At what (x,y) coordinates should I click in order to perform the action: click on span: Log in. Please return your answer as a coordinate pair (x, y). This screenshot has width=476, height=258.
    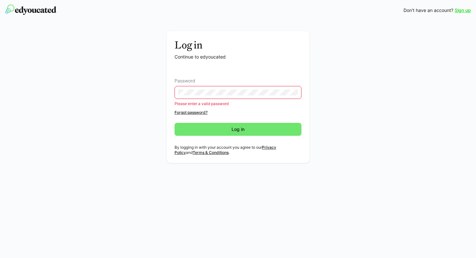
    Looking at the image, I should click on (238, 129).